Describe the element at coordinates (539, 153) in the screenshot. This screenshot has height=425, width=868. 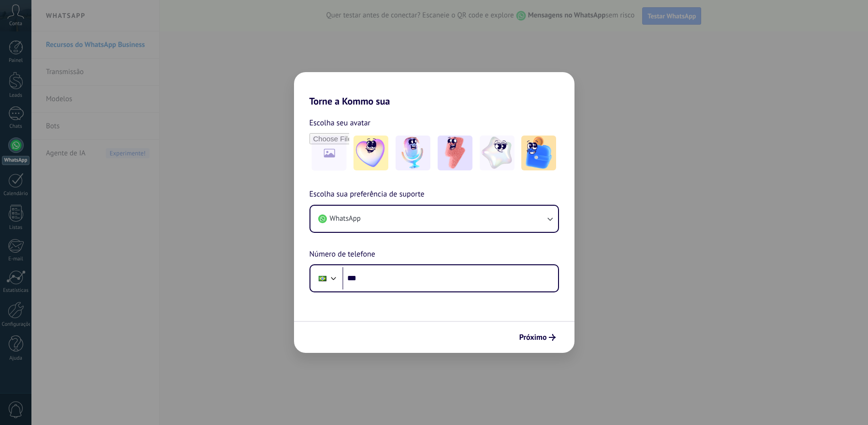
I see `img: -5.jpeg` at that location.